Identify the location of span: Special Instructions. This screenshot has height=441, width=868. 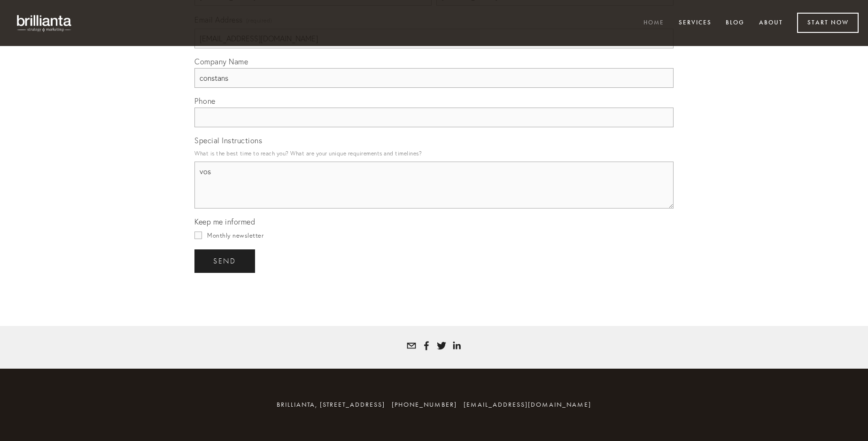
(228, 141).